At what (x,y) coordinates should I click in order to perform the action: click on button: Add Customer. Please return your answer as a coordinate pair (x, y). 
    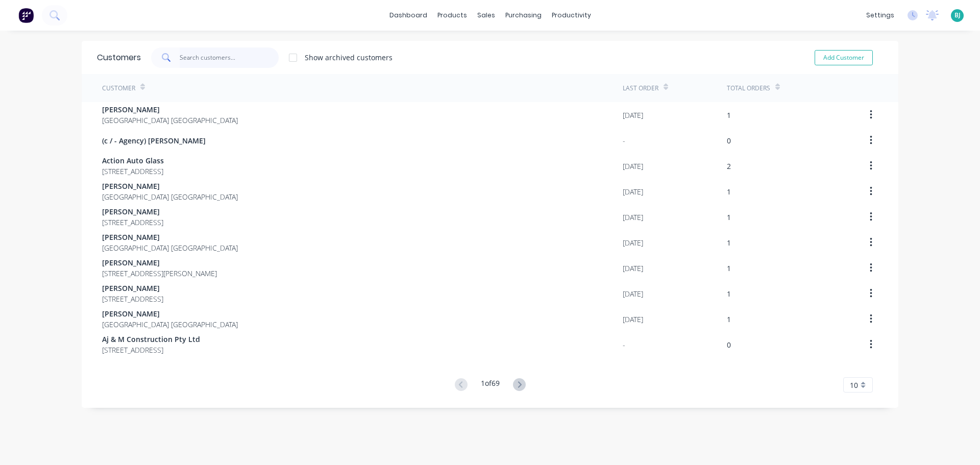
    Looking at the image, I should click on (843, 58).